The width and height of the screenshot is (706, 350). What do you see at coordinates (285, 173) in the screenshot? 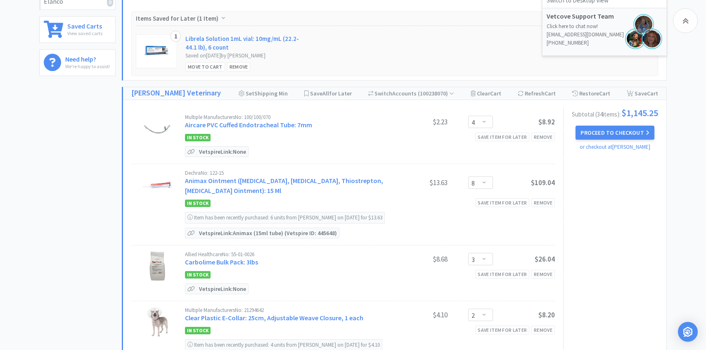
I see `div: Dechra No: 122-15` at bounding box center [285, 173].